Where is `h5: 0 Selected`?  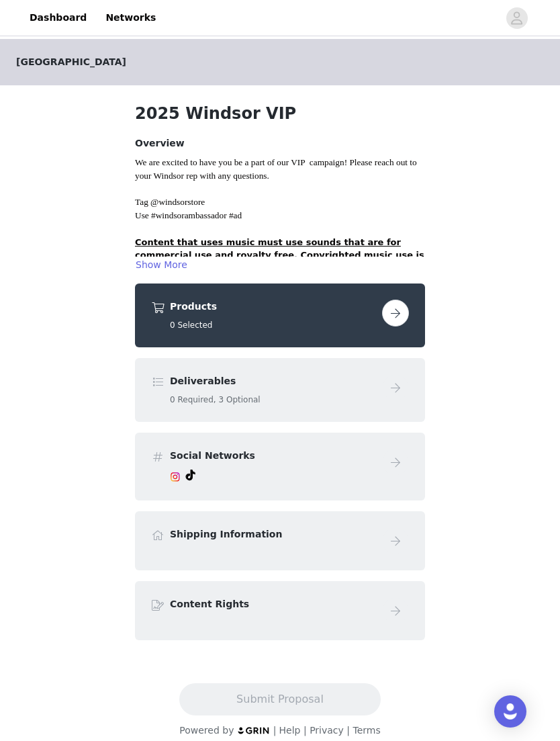 h5: 0 Selected is located at coordinates (274, 325).